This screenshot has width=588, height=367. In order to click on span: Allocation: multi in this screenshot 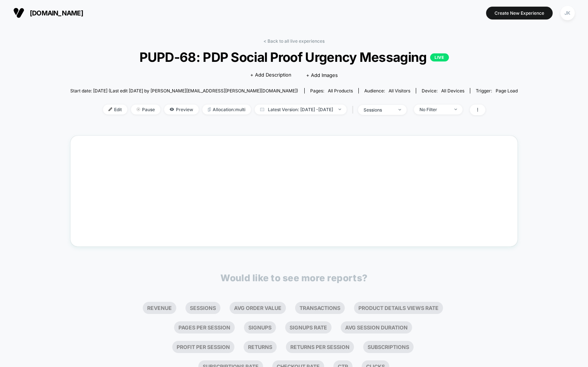, I will do `click(227, 109)`.